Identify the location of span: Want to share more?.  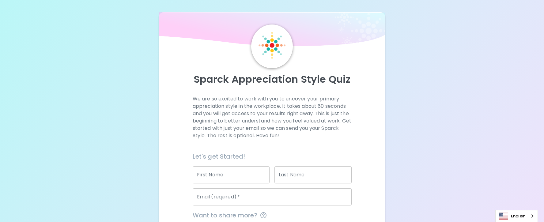
(272, 215).